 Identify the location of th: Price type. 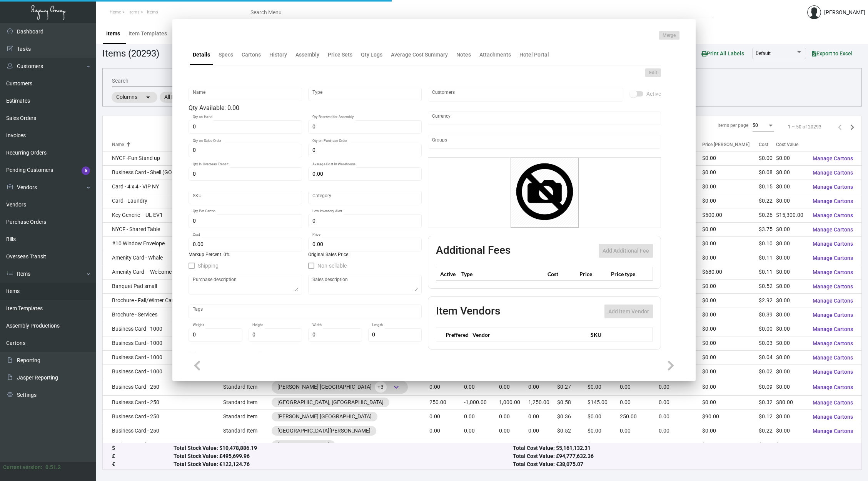
(626, 274).